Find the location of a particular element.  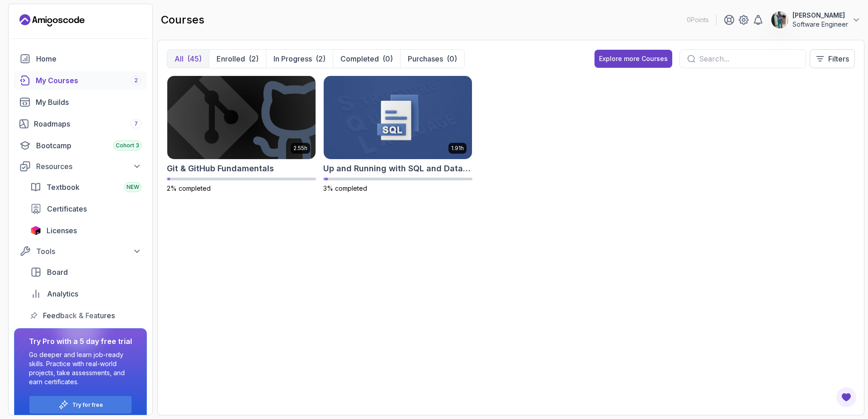

a: Landing page is located at coordinates (52, 21).